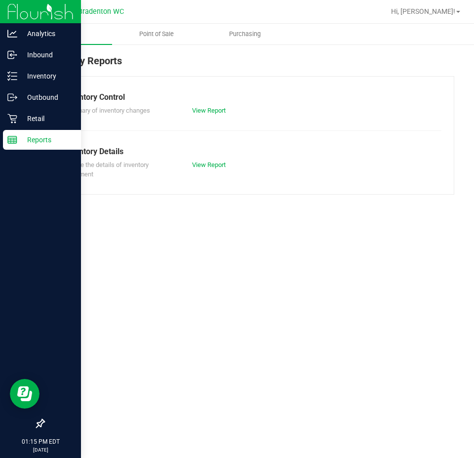 Image resolution: width=474 pixels, height=458 pixels. I want to click on p: Retail, so click(47, 119).